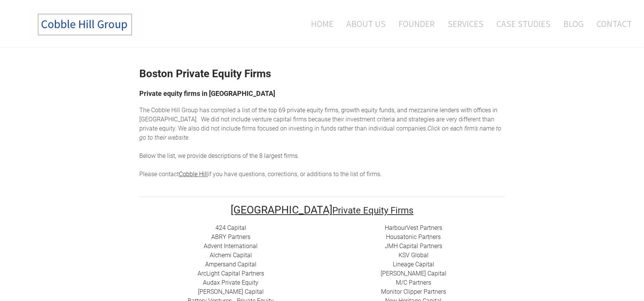  Describe the element at coordinates (322, 142) in the screenshot. I see `div: he top 69 private equity firms, growth equity funds, and mezzanine lenders with offices in [GEOGR...` at that location.